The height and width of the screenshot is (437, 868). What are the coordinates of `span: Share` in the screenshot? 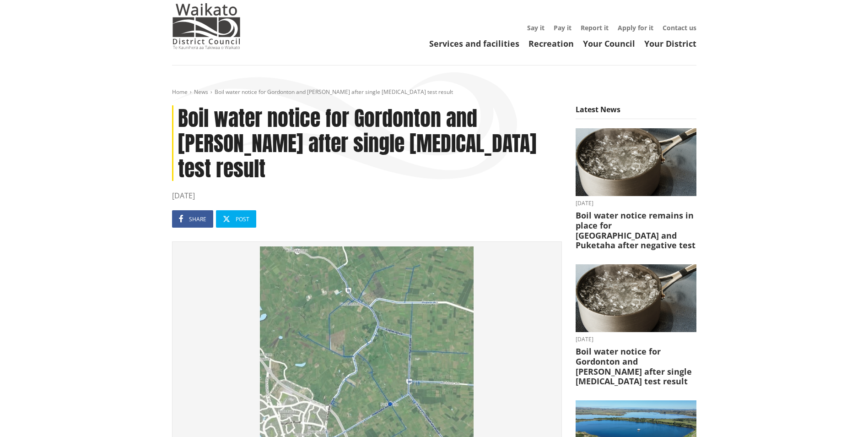 It's located at (197, 219).